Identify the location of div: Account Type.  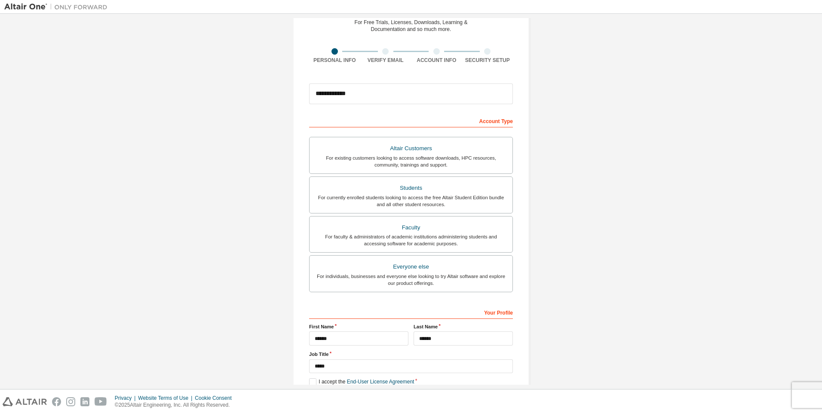
(411, 120).